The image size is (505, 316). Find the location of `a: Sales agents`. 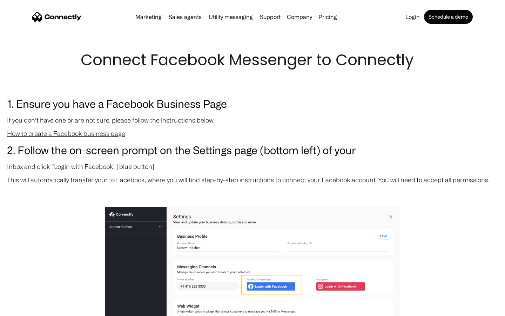

a: Sales agents is located at coordinates (185, 17).